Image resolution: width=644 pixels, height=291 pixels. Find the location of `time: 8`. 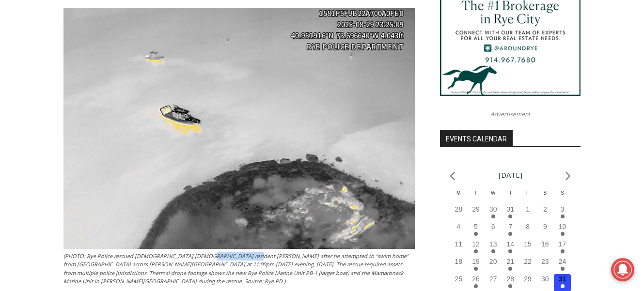

time: 8 is located at coordinates (527, 227).